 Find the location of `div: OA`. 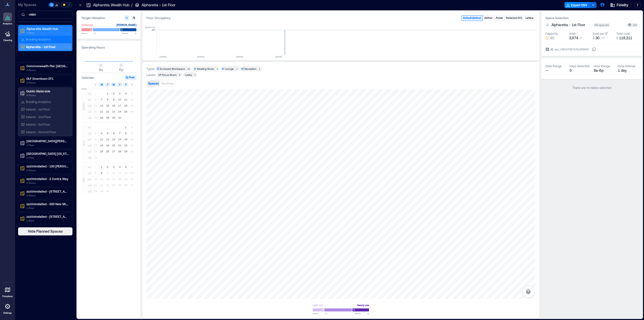

div: OA is located at coordinates (632, 25).